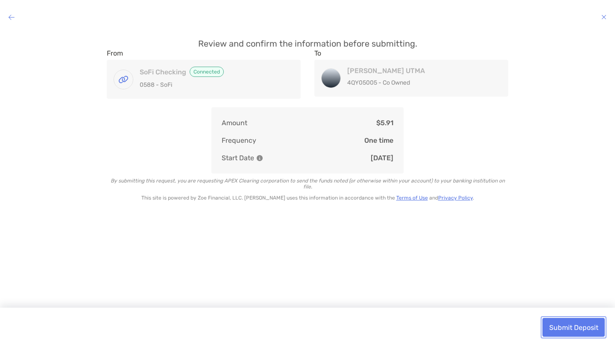 This screenshot has height=347, width=615. I want to click on p: 4QY05005 - Co Owned, so click(419, 82).